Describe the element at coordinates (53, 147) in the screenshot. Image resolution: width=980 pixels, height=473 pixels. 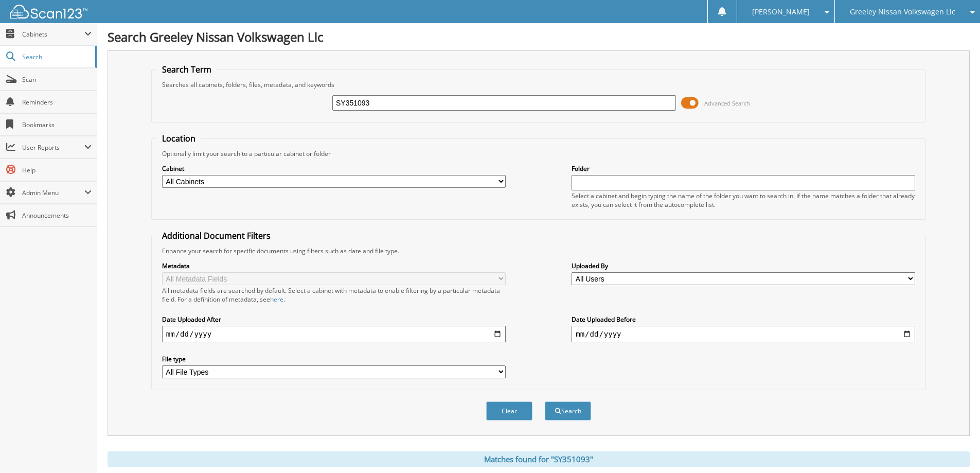
I see `span: User Reports` at that location.